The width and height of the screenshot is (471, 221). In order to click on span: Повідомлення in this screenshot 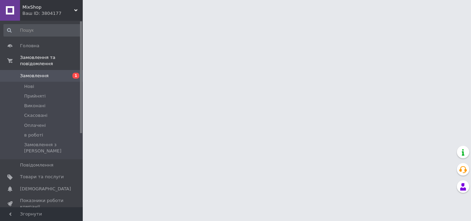, I will do `click(37, 165)`.